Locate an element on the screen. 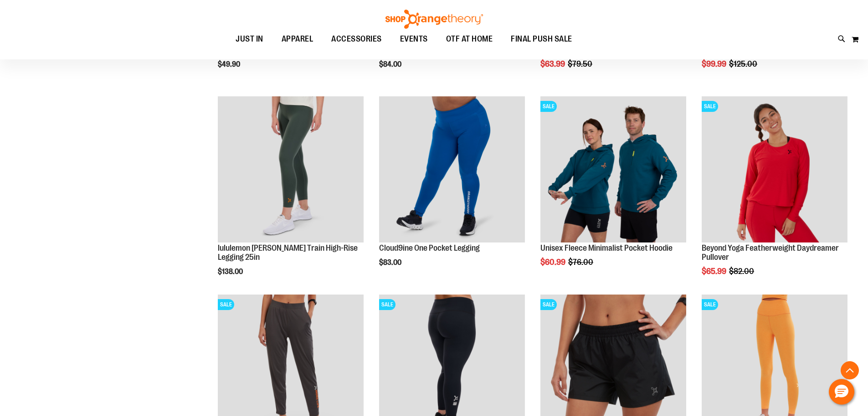 The height and width of the screenshot is (416, 868). img: Cloud9ine One Pocket Legging is located at coordinates (452, 169).